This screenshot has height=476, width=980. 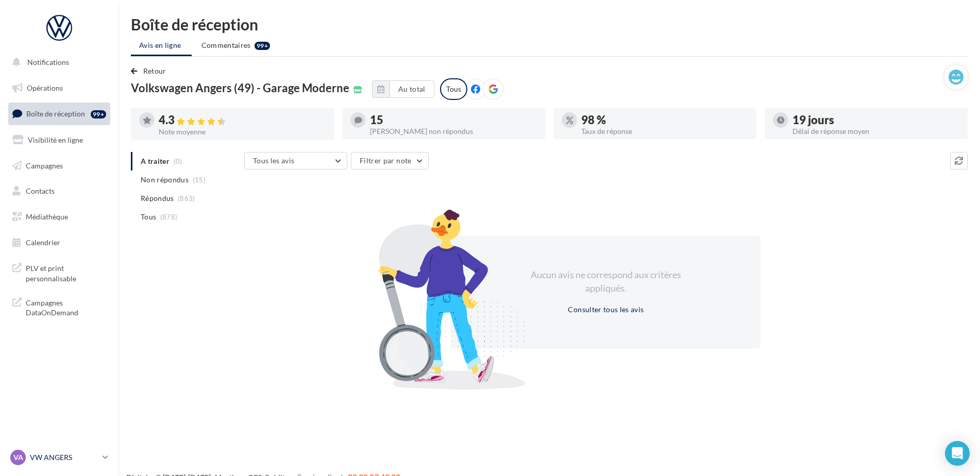 What do you see at coordinates (64, 457) in the screenshot?
I see `p: VW ANGERS` at bounding box center [64, 457].